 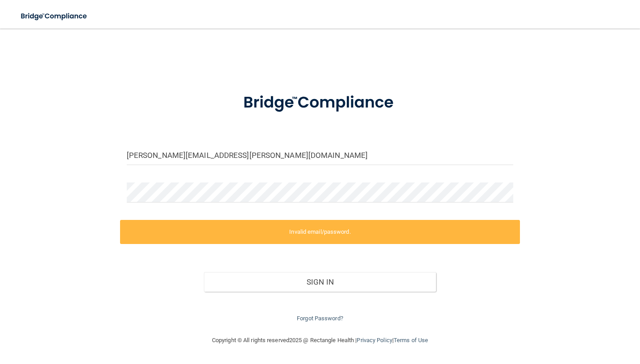 I want to click on button: Sign In, so click(x=320, y=282).